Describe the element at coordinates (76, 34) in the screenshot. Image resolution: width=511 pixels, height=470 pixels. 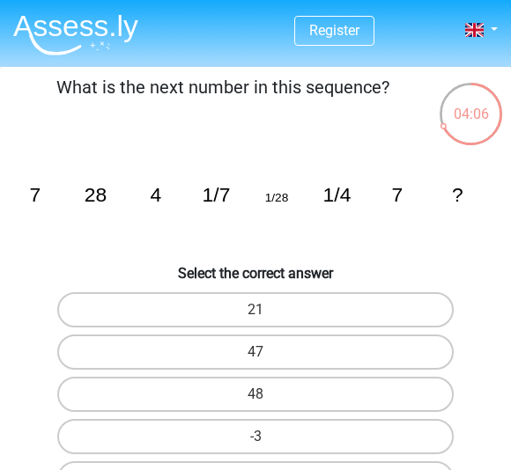
I see `img: Assessly` at that location.